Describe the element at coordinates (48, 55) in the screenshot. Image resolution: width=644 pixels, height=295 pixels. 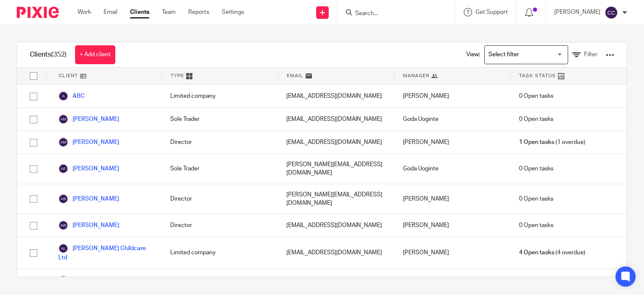
I see `h1: Clients` at that location.